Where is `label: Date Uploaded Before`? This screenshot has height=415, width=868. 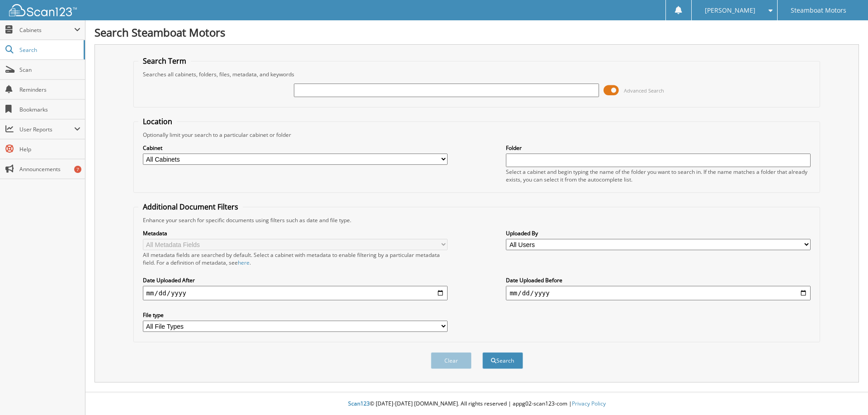
label: Date Uploaded Before is located at coordinates (658, 280).